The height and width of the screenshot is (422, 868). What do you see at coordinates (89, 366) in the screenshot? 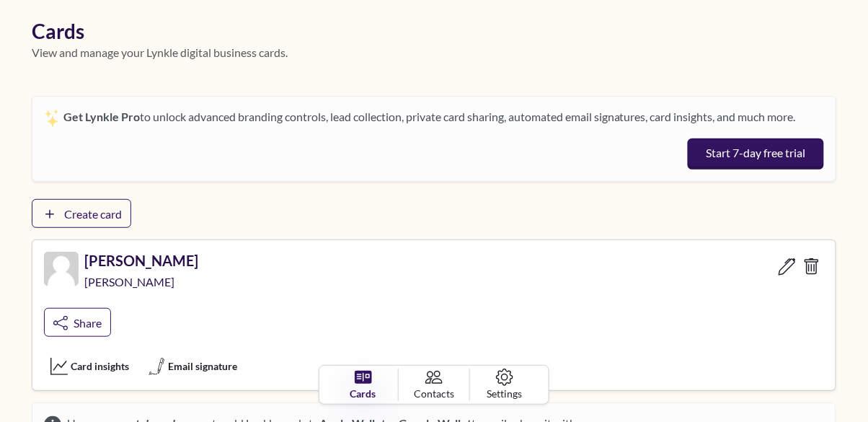
I see `button: Card insights` at bounding box center [89, 366].